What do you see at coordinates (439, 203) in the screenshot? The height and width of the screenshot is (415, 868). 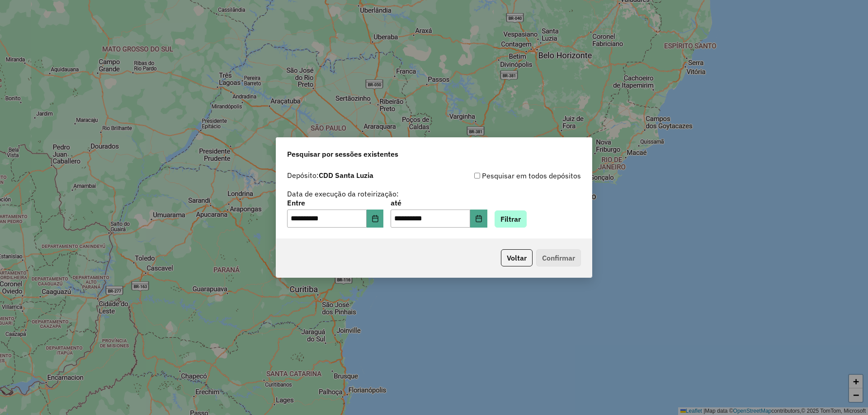 I see `label: até` at bounding box center [439, 203].